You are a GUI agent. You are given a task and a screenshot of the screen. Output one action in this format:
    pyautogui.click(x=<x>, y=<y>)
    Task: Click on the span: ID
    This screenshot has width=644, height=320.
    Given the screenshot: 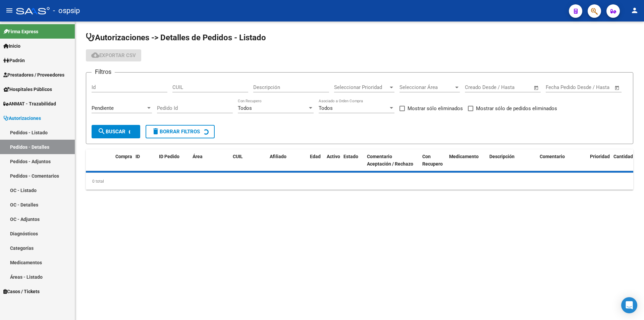 What is the action you would take?
    pyautogui.click(x=138, y=156)
    